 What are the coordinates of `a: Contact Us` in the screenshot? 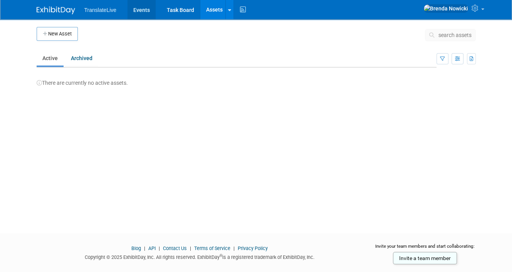 It's located at (175, 248).